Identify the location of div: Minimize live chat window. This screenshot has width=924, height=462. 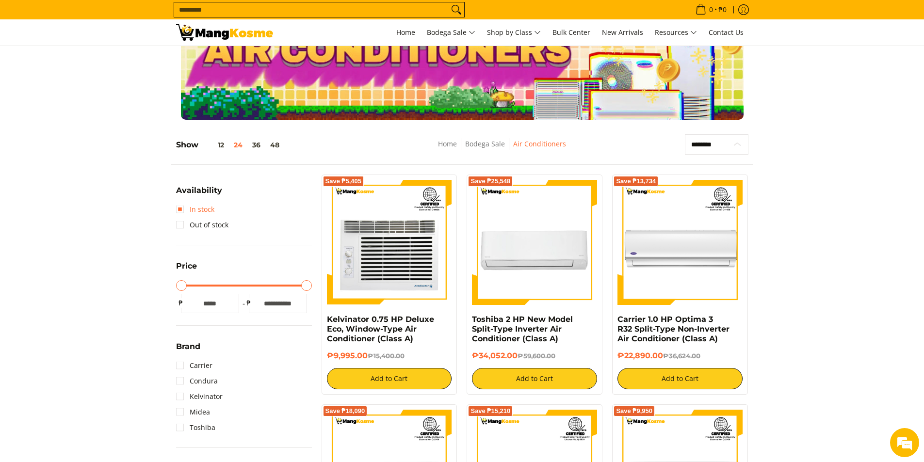
(171, 16).